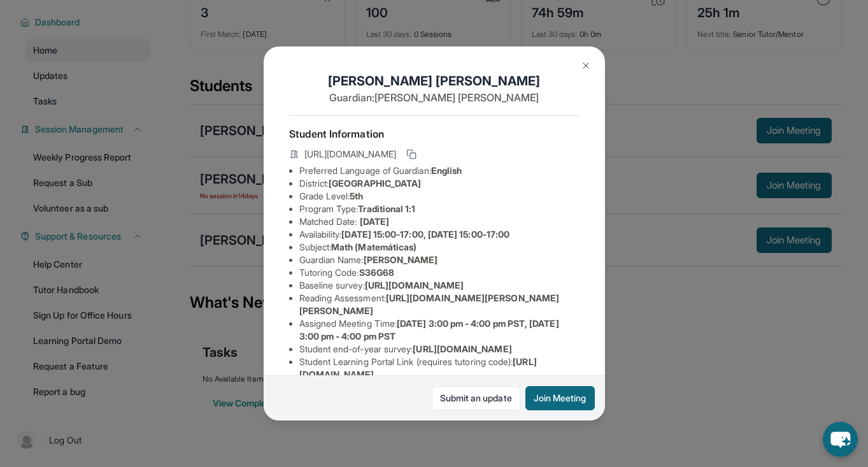 The height and width of the screenshot is (467, 868). What do you see at coordinates (840, 439) in the screenshot?
I see `button: chat-button` at bounding box center [840, 439].